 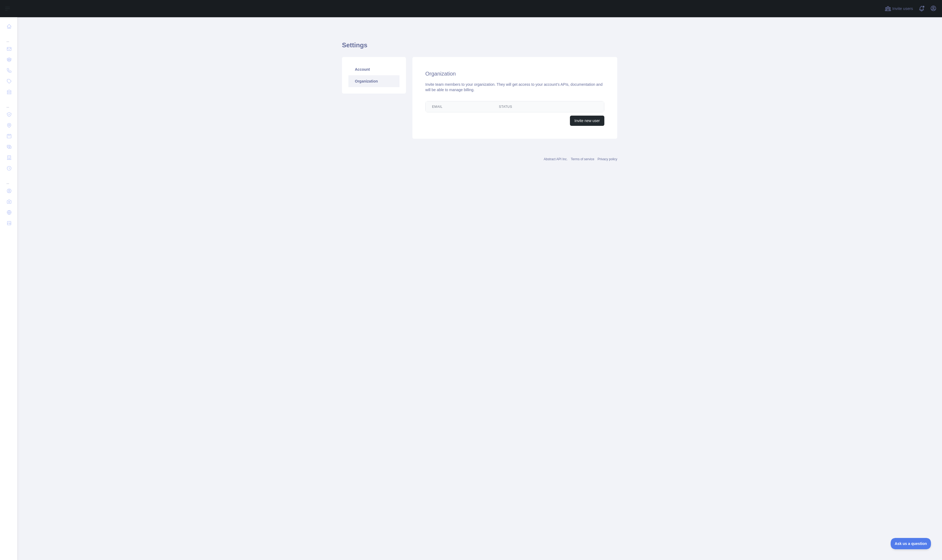 I want to click on th: Email, so click(x=459, y=107).